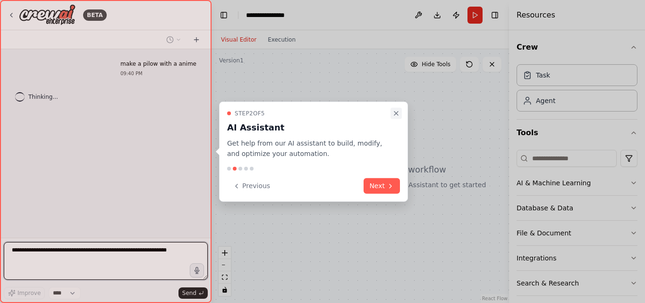 Image resolution: width=645 pixels, height=303 pixels. I want to click on span: Step 2 of 5, so click(250, 113).